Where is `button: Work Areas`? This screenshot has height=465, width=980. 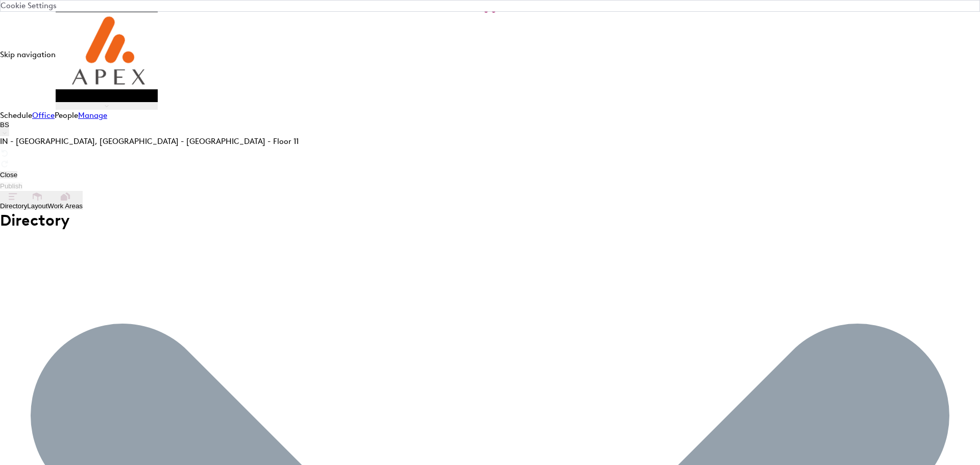 button: Work Areas is located at coordinates (65, 200).